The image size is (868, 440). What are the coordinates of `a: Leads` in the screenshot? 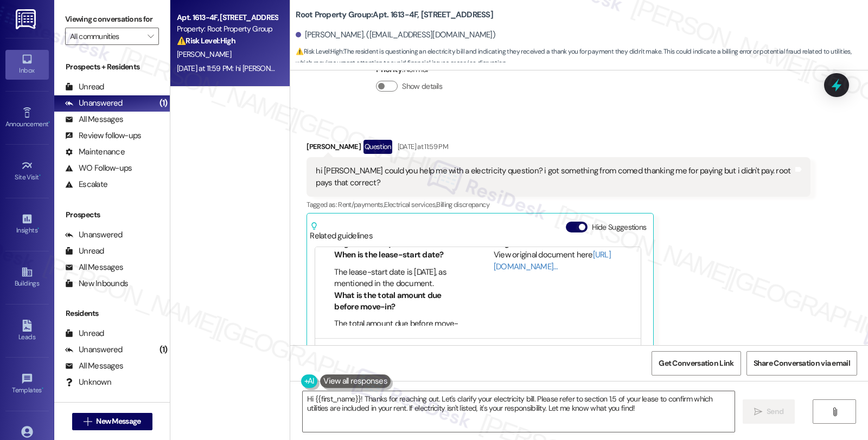 It's located at (27, 331).